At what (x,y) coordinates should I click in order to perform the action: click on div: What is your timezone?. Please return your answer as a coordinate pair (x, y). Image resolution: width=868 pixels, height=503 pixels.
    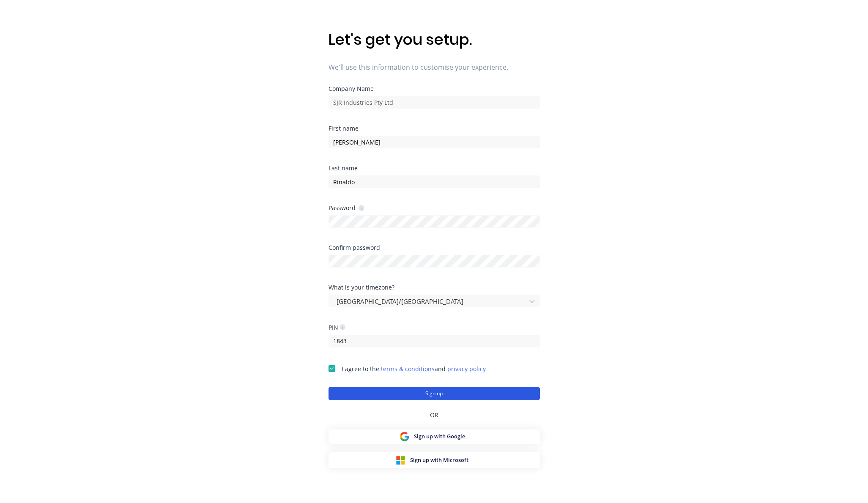
    Looking at the image, I should click on (434, 288).